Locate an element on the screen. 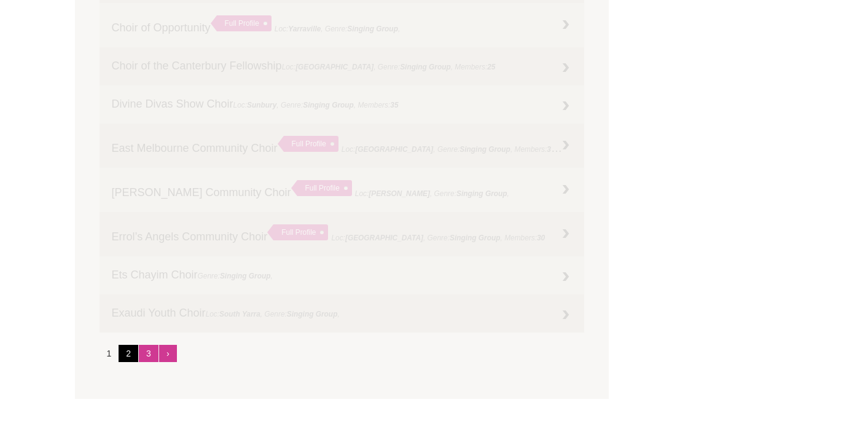 The image size is (868, 426). a: Divine Divas Show ChoirLoc:Sunbury, Genre:Singing Group, Members:35 is located at coordinates (342, 105).